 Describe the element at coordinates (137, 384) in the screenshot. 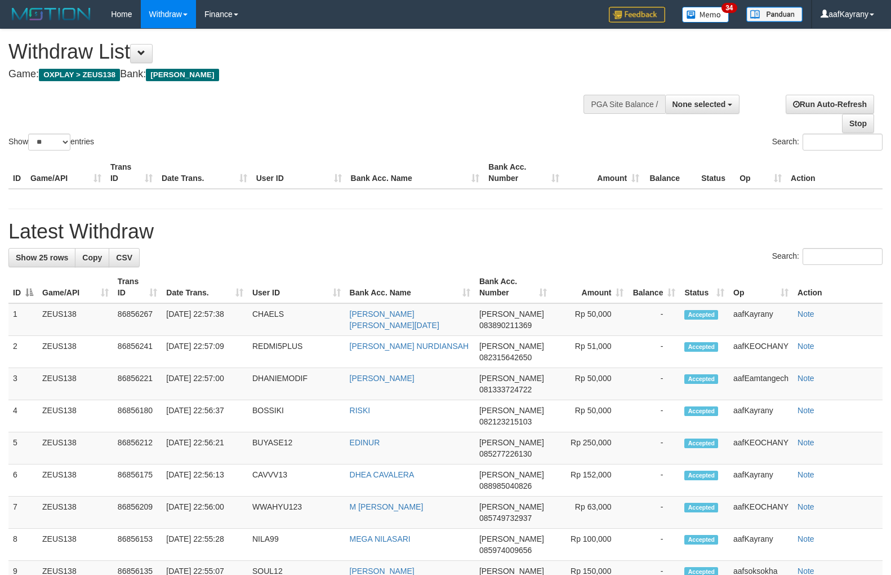

I see `td: 86856221` at that location.